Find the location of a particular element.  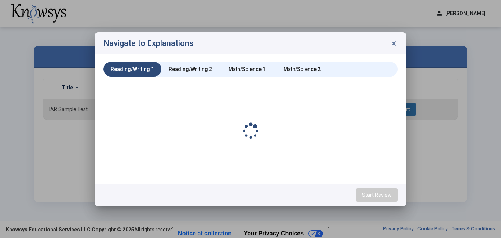

button: Start Review is located at coordinates (377, 195).